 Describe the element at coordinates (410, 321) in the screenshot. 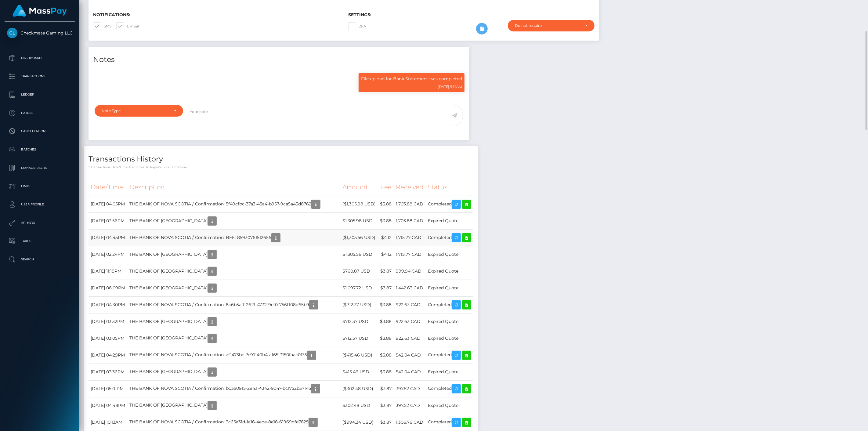

I see `td: 922.63 CAD` at that location.